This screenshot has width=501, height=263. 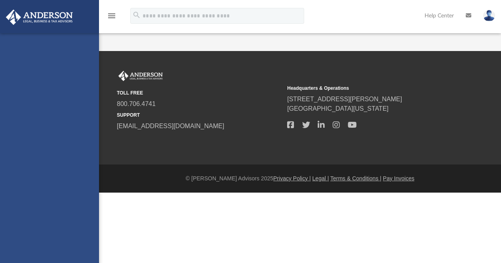 I want to click on small: TOLL FREE, so click(x=199, y=93).